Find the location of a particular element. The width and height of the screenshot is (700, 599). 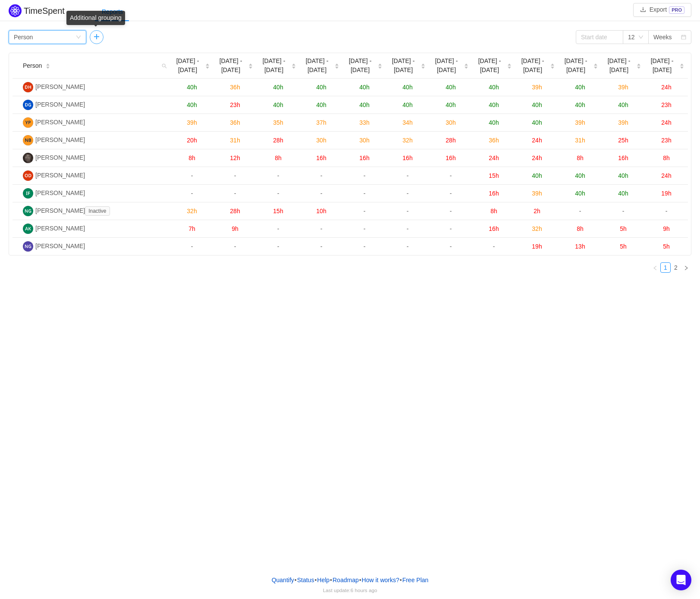

span: 20h is located at coordinates (191, 140).